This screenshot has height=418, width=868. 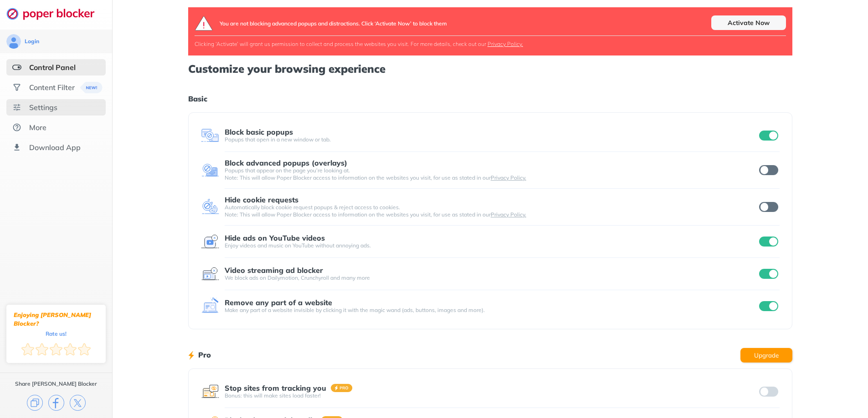 What do you see at coordinates (491, 278) in the screenshot?
I see `div: We block ads on Dailymotion, Crunchyroll and many more` at bounding box center [491, 278].